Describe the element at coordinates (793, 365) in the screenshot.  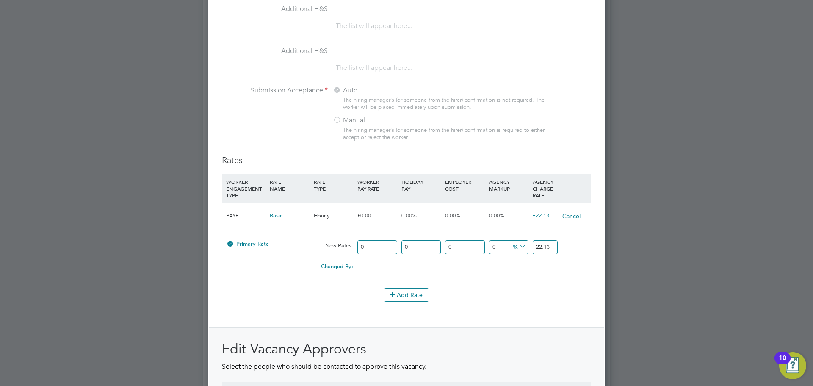
I see `button: Open Resource Center, 10 new notifications` at that location.